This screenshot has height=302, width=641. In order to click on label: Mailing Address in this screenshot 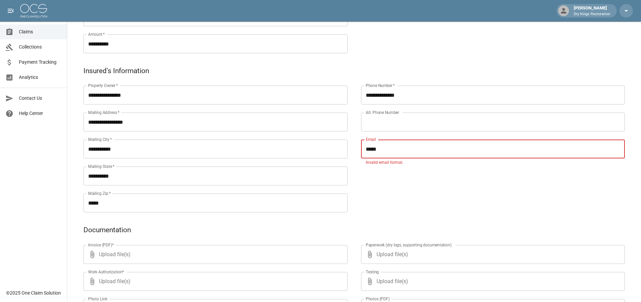, I will do `click(104, 112)`.